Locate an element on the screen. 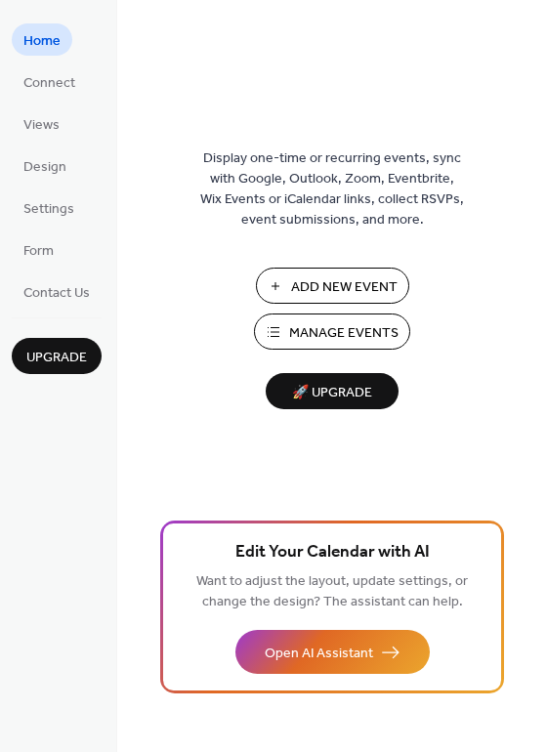 Image resolution: width=547 pixels, height=752 pixels. button: Upgrade is located at coordinates (57, 356).